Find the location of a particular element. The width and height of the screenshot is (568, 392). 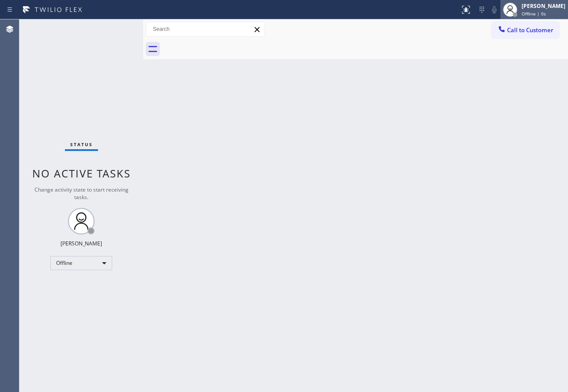

input: Search is located at coordinates (205, 29).